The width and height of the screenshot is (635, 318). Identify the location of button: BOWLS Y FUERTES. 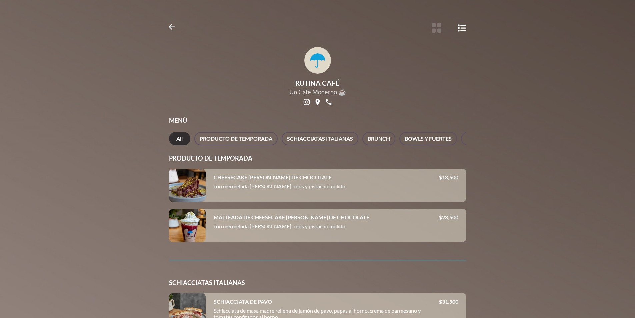
(428, 139).